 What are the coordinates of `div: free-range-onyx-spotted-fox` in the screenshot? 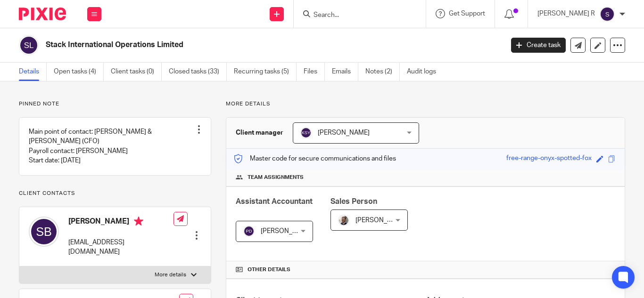 It's located at (549, 159).